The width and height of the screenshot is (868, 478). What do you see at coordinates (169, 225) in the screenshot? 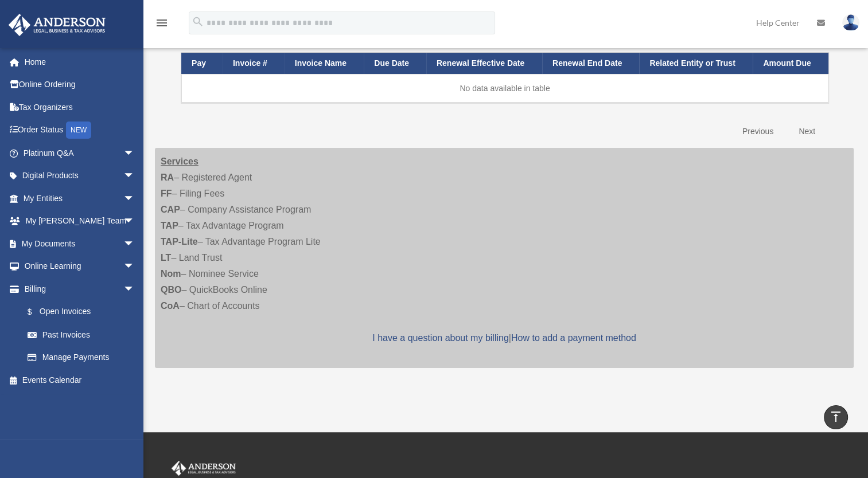
I see `strong: TAP` at bounding box center [169, 225].